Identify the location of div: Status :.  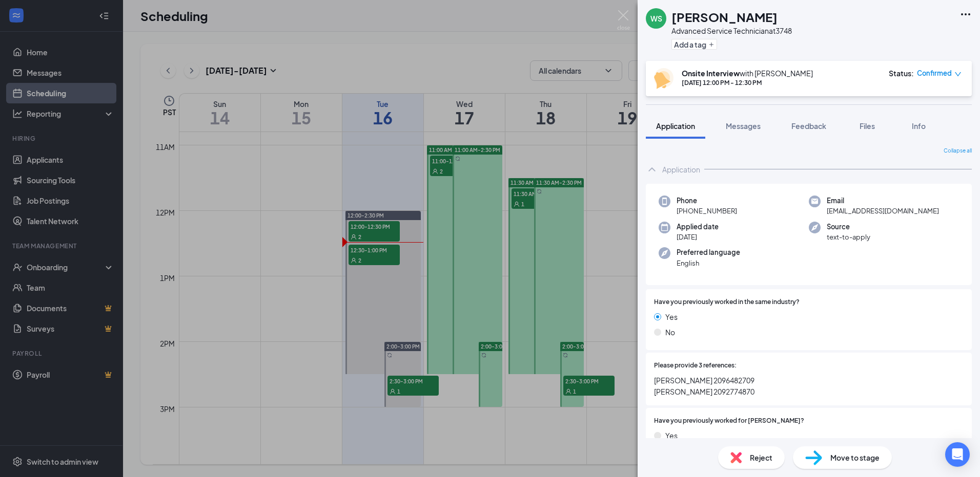
(901, 73).